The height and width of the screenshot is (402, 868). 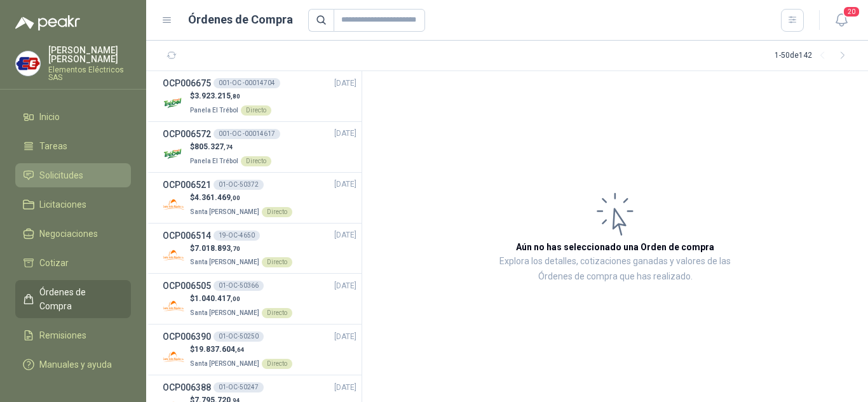 What do you see at coordinates (54, 146) in the screenshot?
I see `span: Tareas` at bounding box center [54, 146].